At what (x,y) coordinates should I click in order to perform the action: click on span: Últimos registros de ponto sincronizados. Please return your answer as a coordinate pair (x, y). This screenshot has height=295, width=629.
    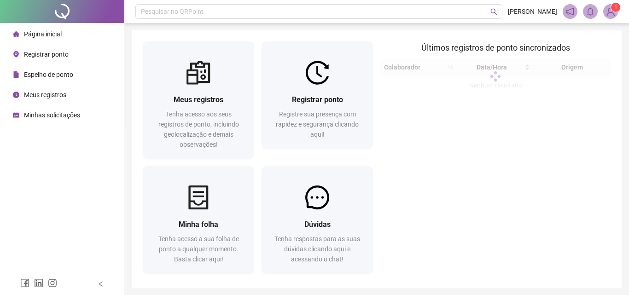
    Looking at the image, I should click on (496, 47).